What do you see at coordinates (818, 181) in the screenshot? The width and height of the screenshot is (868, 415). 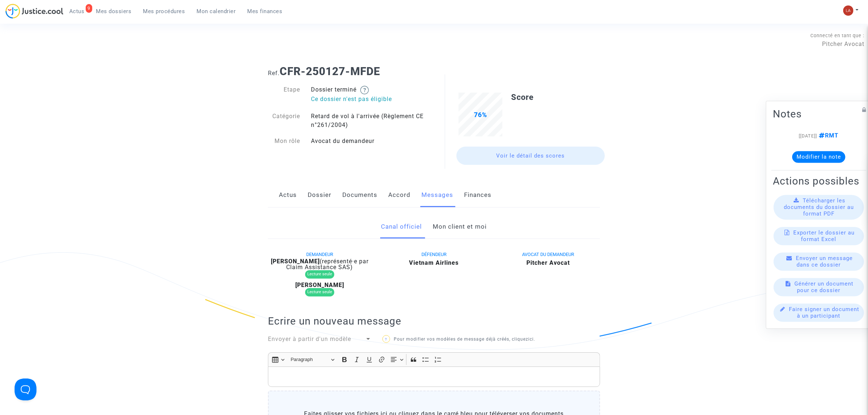 I see `h2: Actions possibles` at bounding box center [818, 181].